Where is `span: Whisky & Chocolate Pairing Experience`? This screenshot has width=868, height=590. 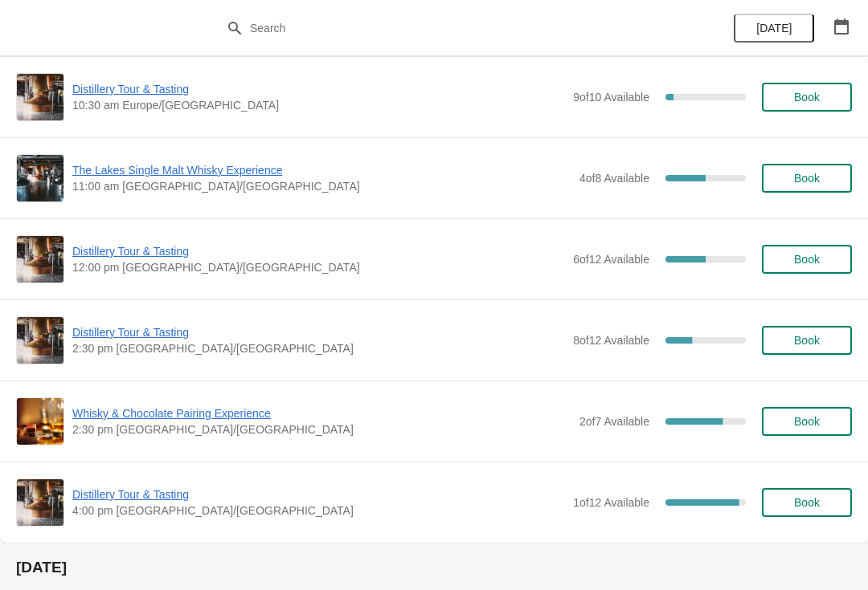
span: Whisky & Chocolate Pairing Experience is located at coordinates (321, 413).